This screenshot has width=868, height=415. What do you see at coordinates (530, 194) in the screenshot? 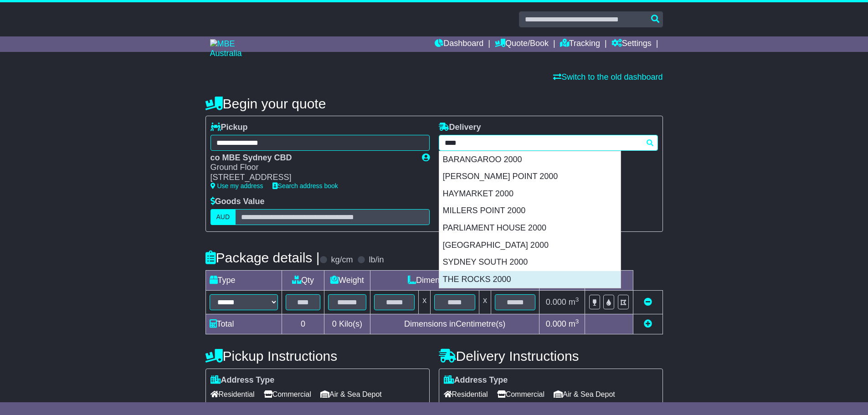
I see `div: HAYMARKET 2000` at bounding box center [530, 194].